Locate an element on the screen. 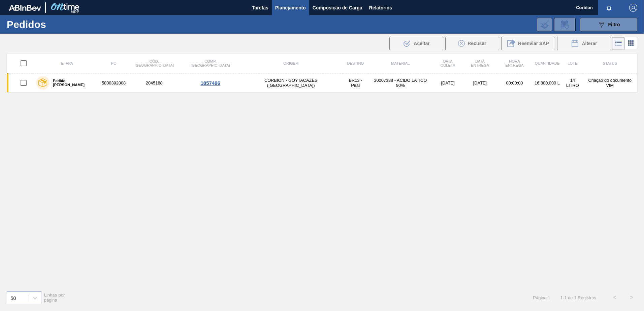  span: Etapa is located at coordinates (67, 63).